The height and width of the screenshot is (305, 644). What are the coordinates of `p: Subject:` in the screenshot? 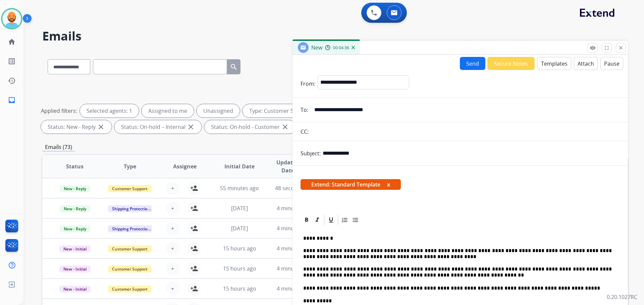 It's located at (311, 154).